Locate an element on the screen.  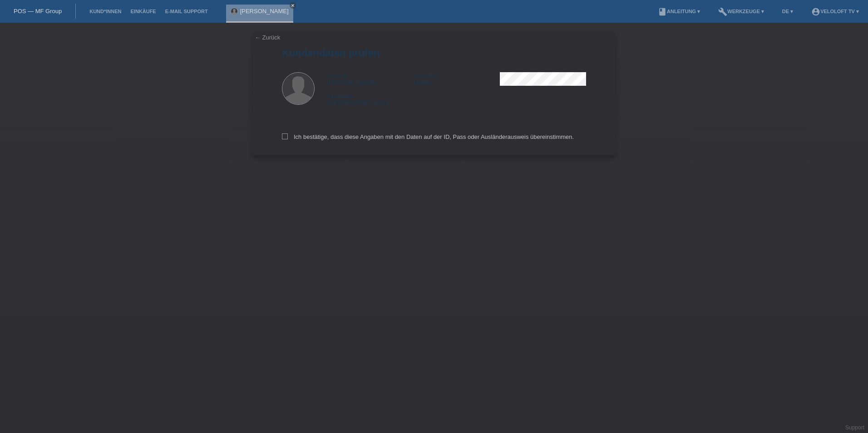
span: Vorname is located at coordinates (337, 76).